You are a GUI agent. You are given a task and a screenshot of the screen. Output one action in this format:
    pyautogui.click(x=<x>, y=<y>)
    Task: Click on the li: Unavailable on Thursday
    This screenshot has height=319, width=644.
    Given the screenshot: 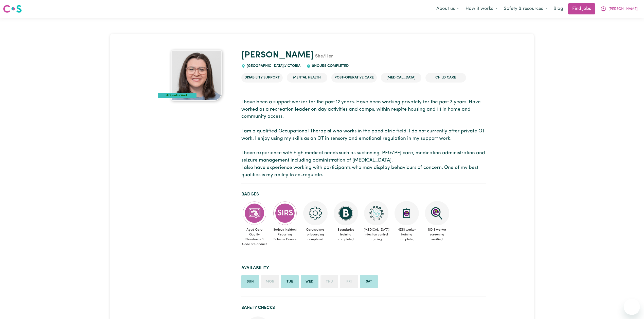 What is the action you would take?
    pyautogui.click(x=329, y=282)
    